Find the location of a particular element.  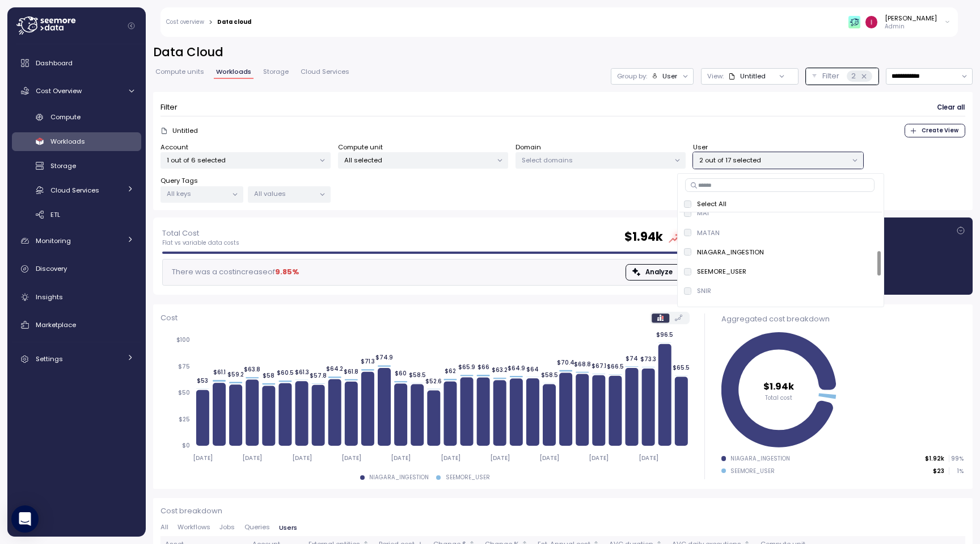

span: Compute is located at coordinates (65, 117).